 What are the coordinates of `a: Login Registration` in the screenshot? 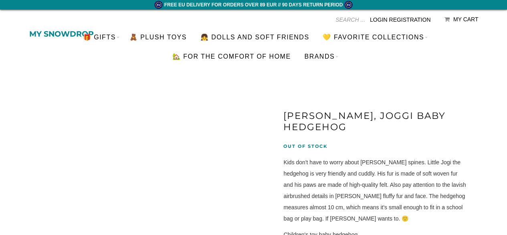 It's located at (400, 20).